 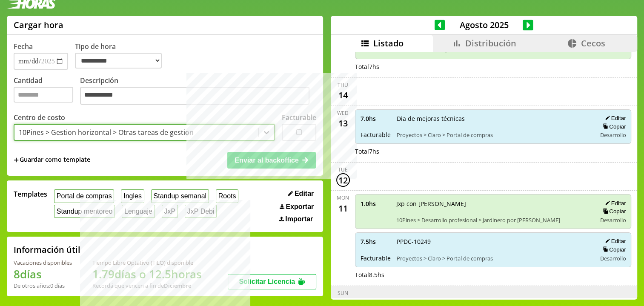 I want to click on span: Templates, so click(x=30, y=194).